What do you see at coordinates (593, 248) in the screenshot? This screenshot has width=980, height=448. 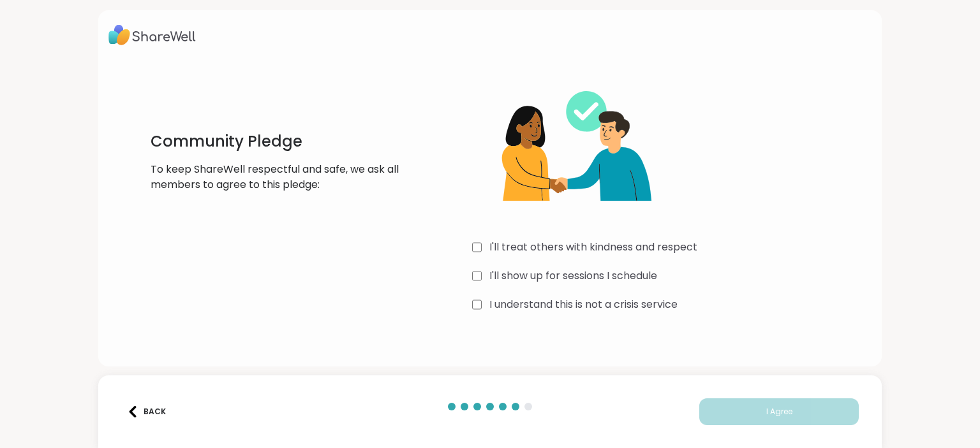 I see `label: I'll treat others with kindness and respect` at bounding box center [593, 248].